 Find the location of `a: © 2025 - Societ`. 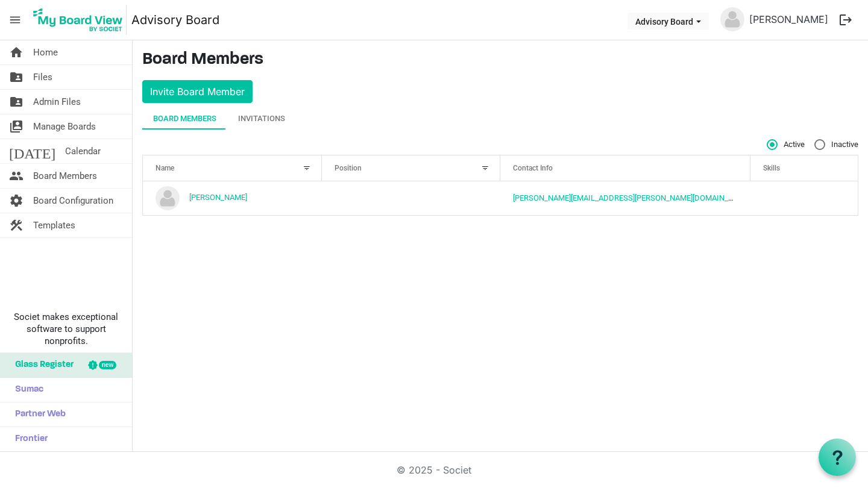

a: © 2025 - Societ is located at coordinates (434, 470).